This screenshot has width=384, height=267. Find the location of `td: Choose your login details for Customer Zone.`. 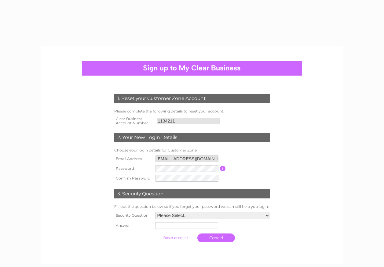

td: Choose your login details for Customer Zone. is located at coordinates (192, 150).